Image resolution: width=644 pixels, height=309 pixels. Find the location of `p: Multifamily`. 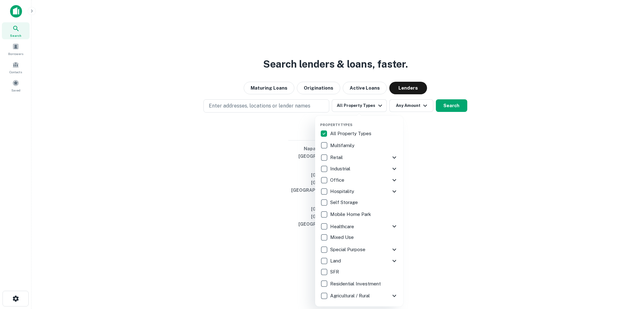

p: Multifamily is located at coordinates (343, 146).